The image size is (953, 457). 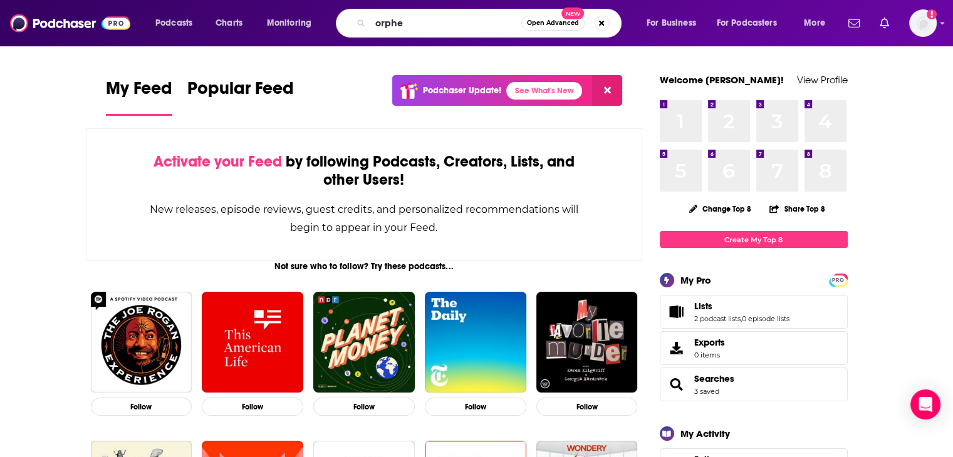 I want to click on span: Monitoring, so click(x=289, y=23).